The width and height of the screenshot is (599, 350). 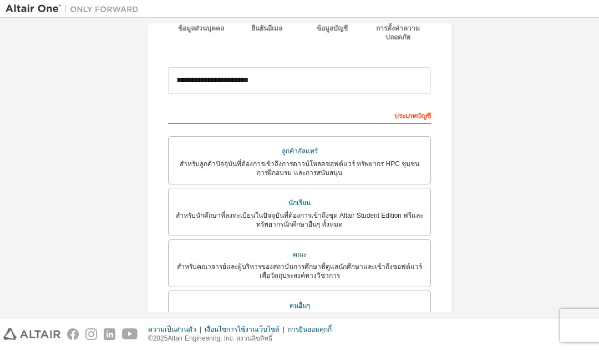 What do you see at coordinates (300, 254) in the screenshot?
I see `font: คณะ` at bounding box center [300, 254].